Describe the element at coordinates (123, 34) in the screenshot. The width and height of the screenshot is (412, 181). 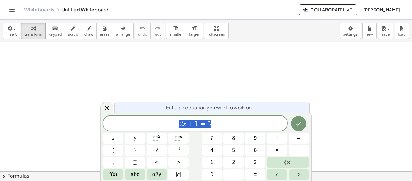
I see `span: arrange` at that location.